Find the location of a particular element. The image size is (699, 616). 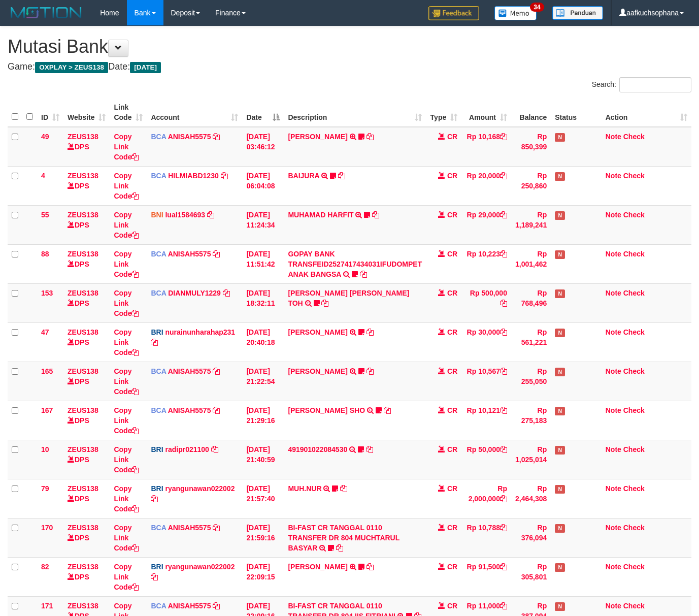

td: Rp 10,223 is located at coordinates (487, 264).